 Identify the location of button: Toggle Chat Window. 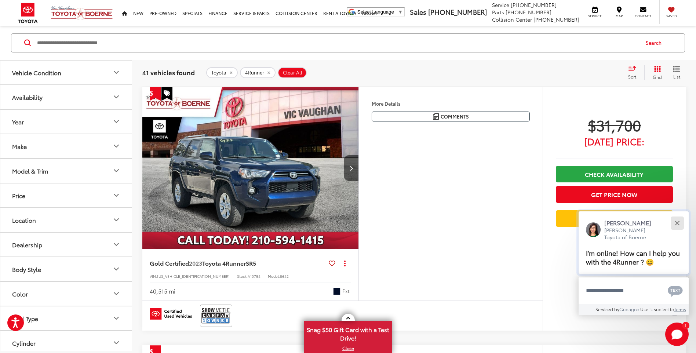
(677, 334).